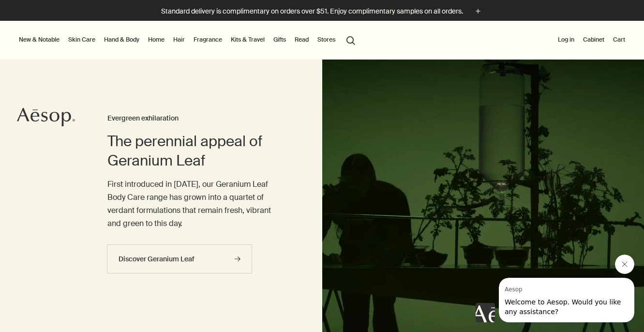  Describe the element at coordinates (566, 40) in the screenshot. I see `button: Log in` at that location.